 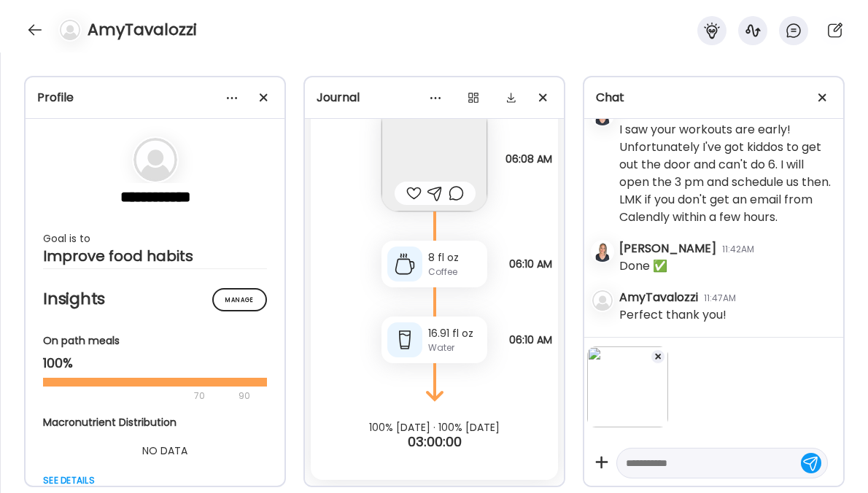 What do you see at coordinates (142, 30) in the screenshot?
I see `h4: AmyTavalozzi` at bounding box center [142, 30].